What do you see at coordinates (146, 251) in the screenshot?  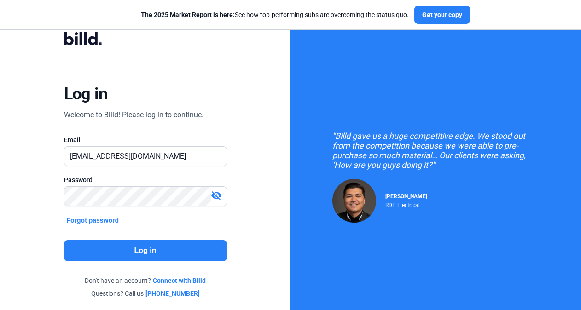 I see `button: Log in` at bounding box center [146, 251].